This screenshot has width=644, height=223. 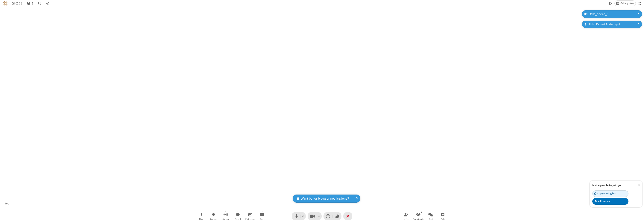 I want to click on button: End or leave meeting, so click(x=348, y=216).